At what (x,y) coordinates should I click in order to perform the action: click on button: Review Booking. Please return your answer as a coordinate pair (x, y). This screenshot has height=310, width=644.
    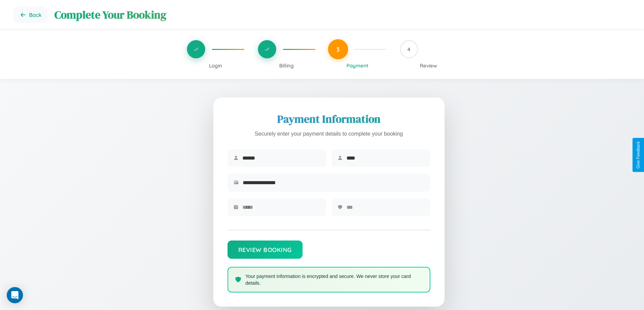
    Looking at the image, I should click on (265, 249).